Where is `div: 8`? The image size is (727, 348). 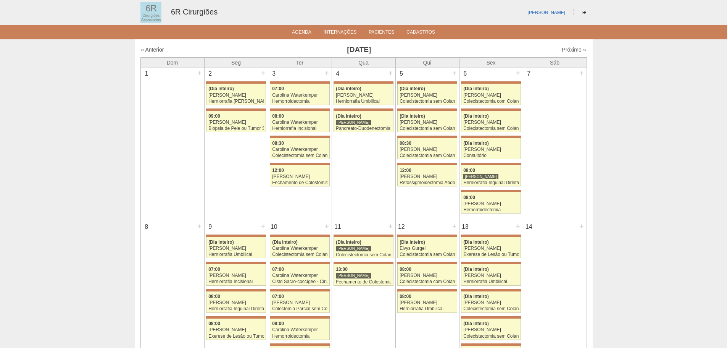 div: 8 is located at coordinates (147, 227).